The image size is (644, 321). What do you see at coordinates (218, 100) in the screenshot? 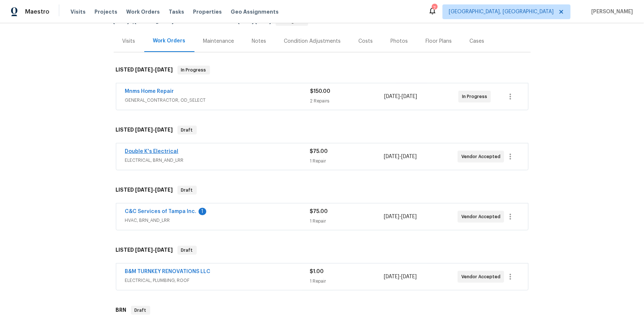
I see `span: GENERAL_CONTRACTOR, OD_SELECT` at bounding box center [218, 100].